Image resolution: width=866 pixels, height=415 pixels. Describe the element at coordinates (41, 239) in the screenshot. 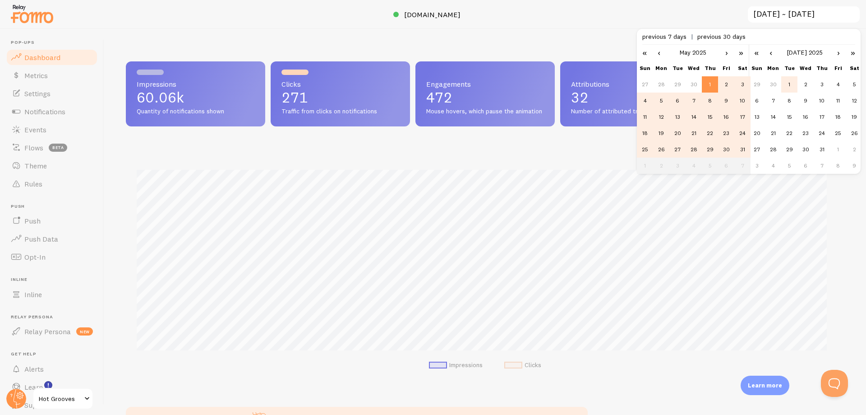

I see `span: Push Data` at that location.